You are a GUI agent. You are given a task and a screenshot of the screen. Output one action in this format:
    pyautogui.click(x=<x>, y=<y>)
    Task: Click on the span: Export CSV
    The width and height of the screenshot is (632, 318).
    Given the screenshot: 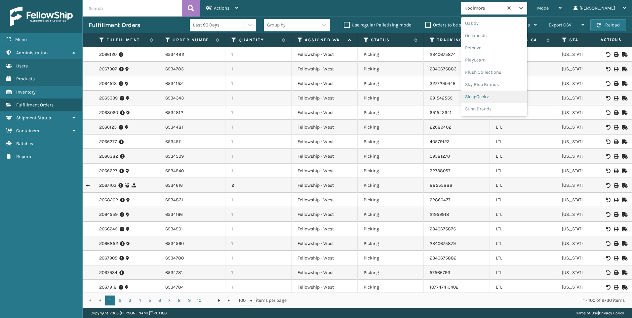 What is the action you would take?
    pyautogui.click(x=560, y=25)
    